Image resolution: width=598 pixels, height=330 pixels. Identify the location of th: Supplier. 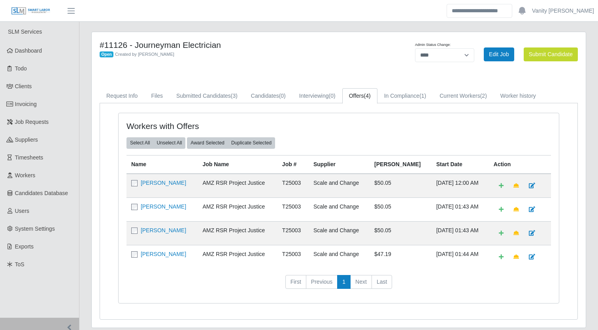
(339, 164).